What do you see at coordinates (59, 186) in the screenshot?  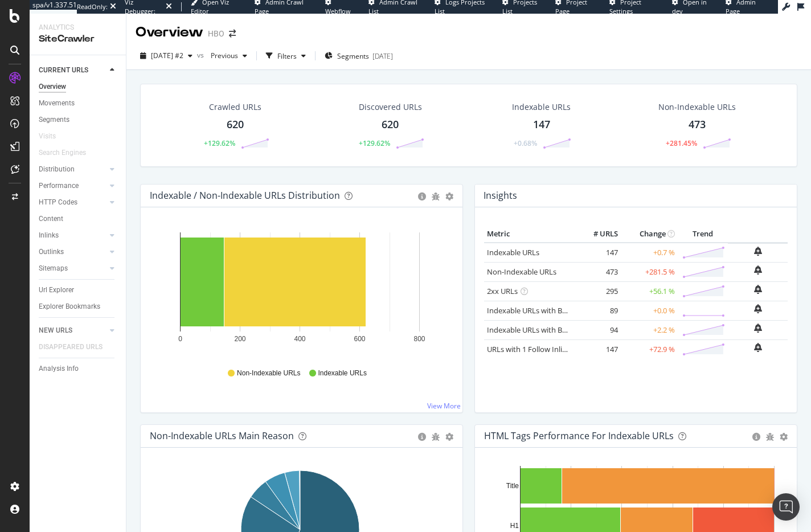 I see `div: Performance` at bounding box center [59, 186].